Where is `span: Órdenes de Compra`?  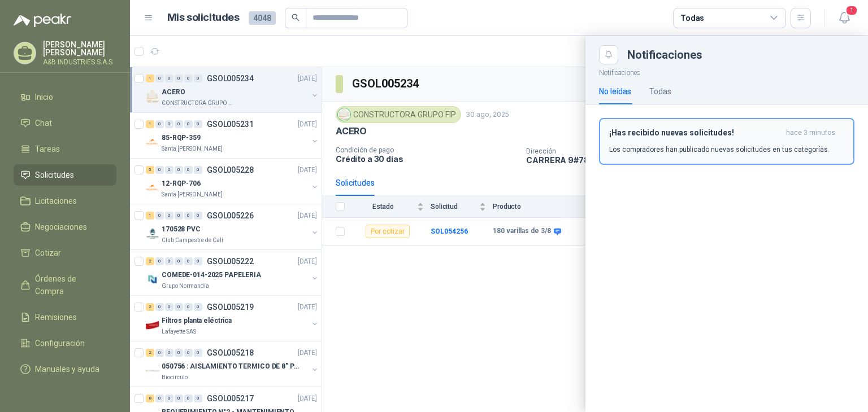
span: Órdenes de Compra is located at coordinates (70, 285).